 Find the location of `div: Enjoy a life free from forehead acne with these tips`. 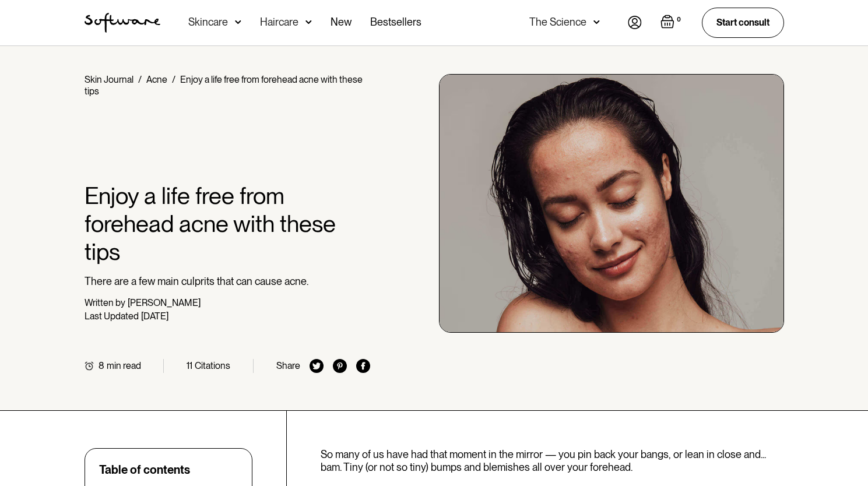

div: Enjoy a life free from forehead acne with these tips is located at coordinates (223, 85).